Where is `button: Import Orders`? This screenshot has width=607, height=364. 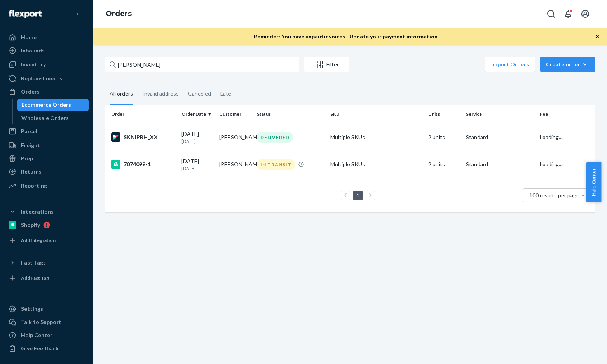 button: Import Orders is located at coordinates (510, 64).